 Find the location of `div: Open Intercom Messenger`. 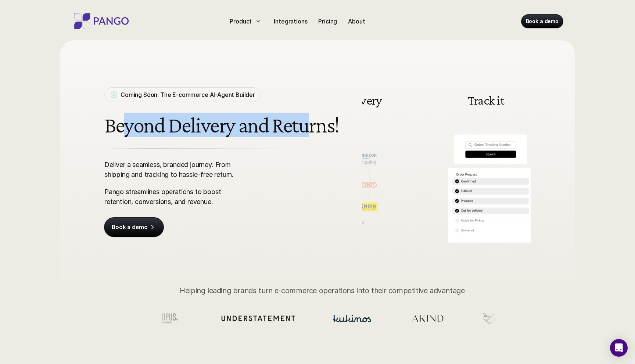

div: Open Intercom Messenger is located at coordinates (619, 348).